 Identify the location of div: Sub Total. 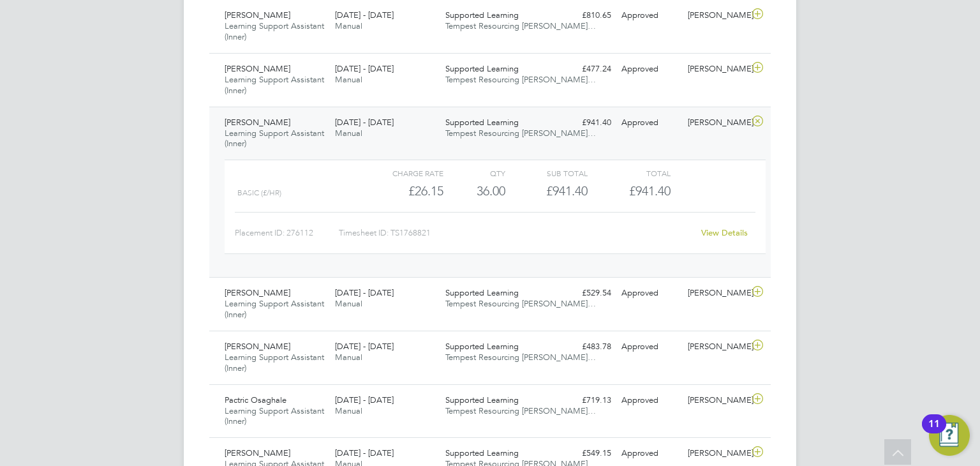
(546, 173).